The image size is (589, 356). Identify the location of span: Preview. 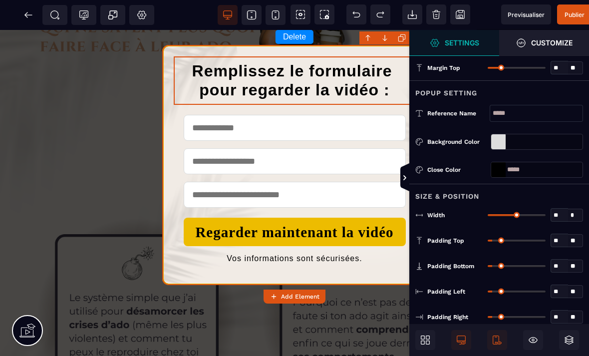
(526, 14).